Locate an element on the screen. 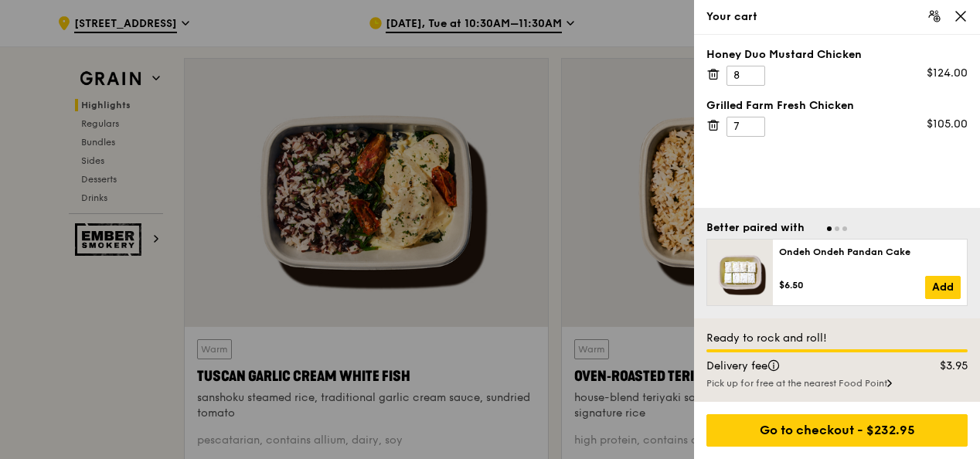  div: $105.00 is located at coordinates (947, 124).